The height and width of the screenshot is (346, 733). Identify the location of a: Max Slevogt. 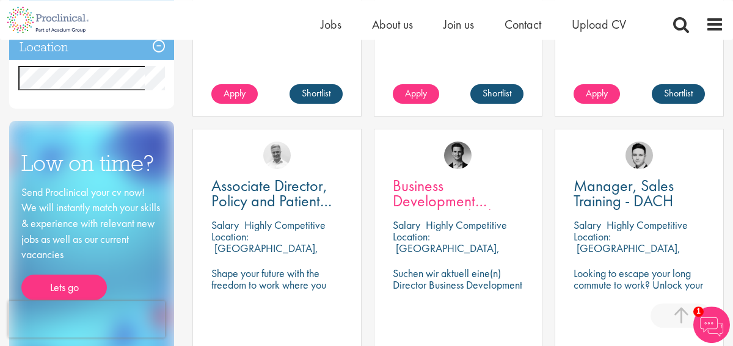
(457, 155).